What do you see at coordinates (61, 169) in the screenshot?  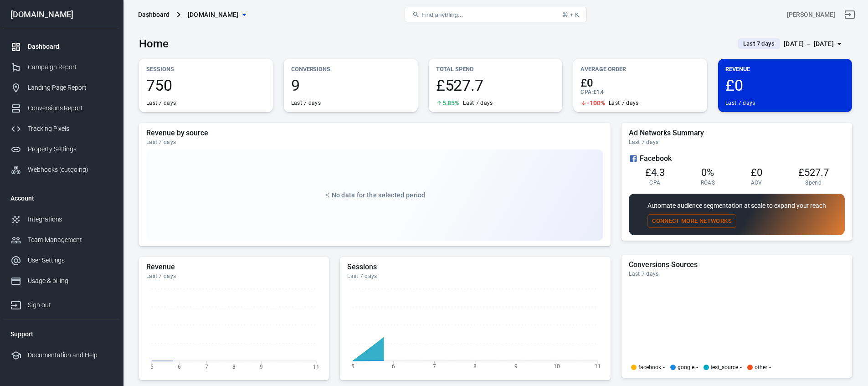 I see `a: Webhooks (outgoing)` at bounding box center [61, 169].